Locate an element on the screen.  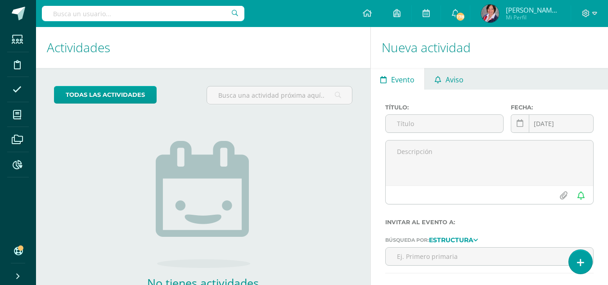
input: Título is located at coordinates (445, 123).